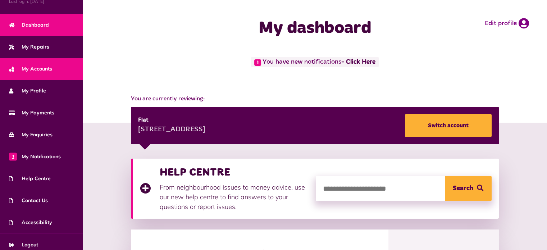 Image resolution: width=547 pixels, height=250 pixels. What do you see at coordinates (315, 28) in the screenshot?
I see `h1: My dashboard` at bounding box center [315, 28].